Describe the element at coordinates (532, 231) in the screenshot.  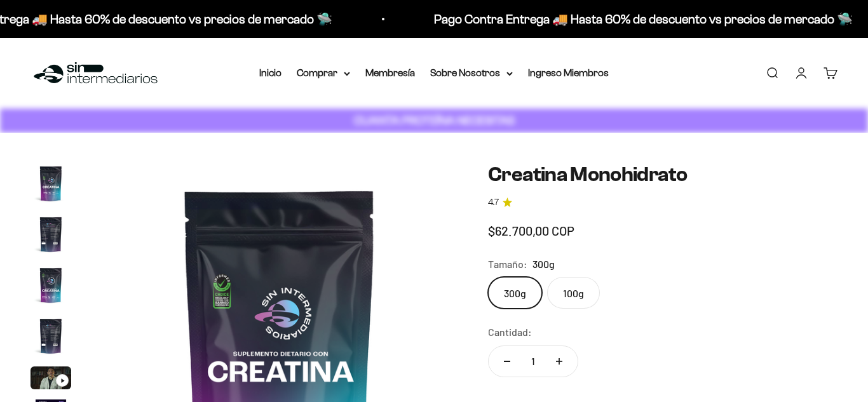
I see `sale-price: $62.700,00 COP` at that location.